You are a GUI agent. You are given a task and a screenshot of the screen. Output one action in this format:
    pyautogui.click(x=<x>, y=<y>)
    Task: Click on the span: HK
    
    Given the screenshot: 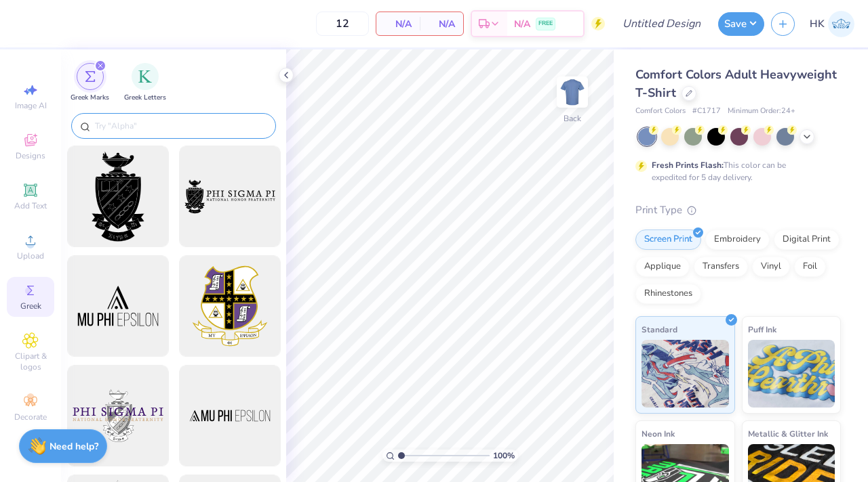 What is the action you would take?
    pyautogui.click(x=817, y=24)
    